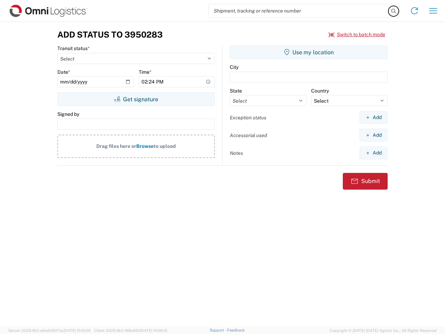 This screenshot has width=445, height=334. Describe the element at coordinates (68, 114) in the screenshot. I see `label: Signed by` at that location.